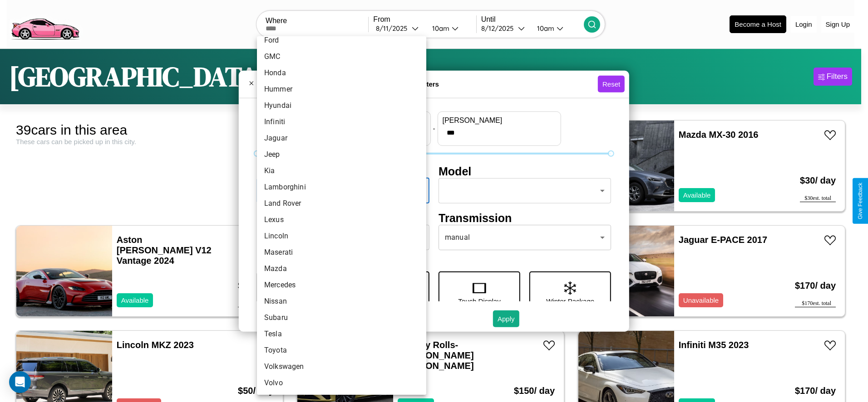 This screenshot has height=402, width=868. I want to click on li: Lincoln, so click(342, 237).